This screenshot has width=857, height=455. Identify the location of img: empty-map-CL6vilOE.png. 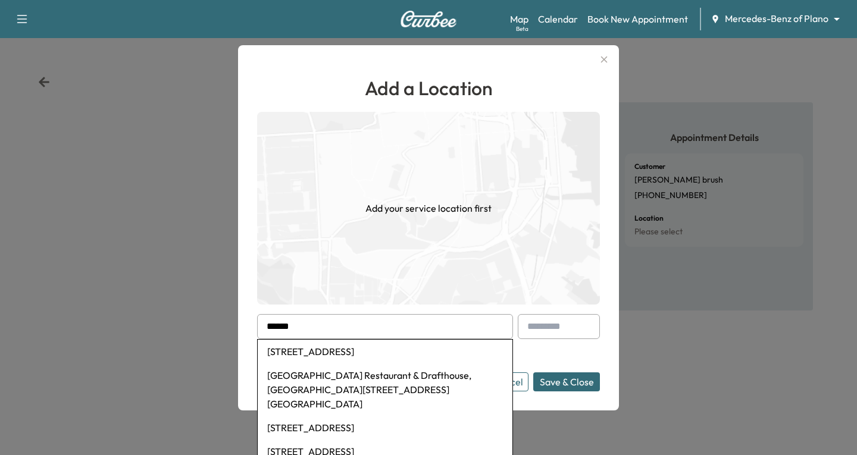
(428, 208).